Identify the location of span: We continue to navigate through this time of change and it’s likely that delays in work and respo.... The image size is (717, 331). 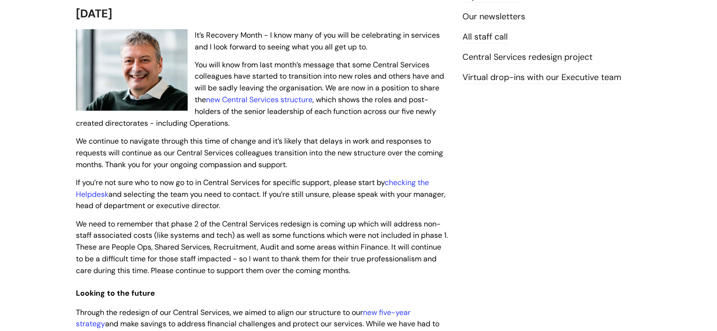
(259, 153).